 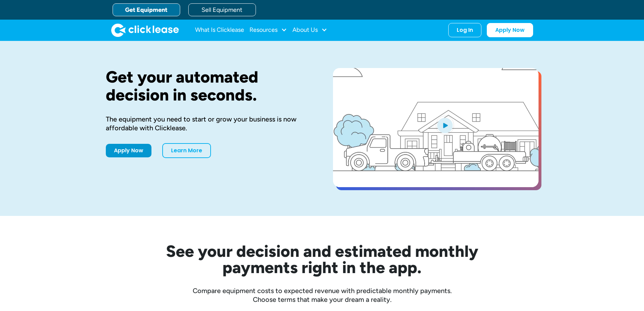 I want to click on img: Blue play button logo on a light blue circular background, so click(x=444, y=125).